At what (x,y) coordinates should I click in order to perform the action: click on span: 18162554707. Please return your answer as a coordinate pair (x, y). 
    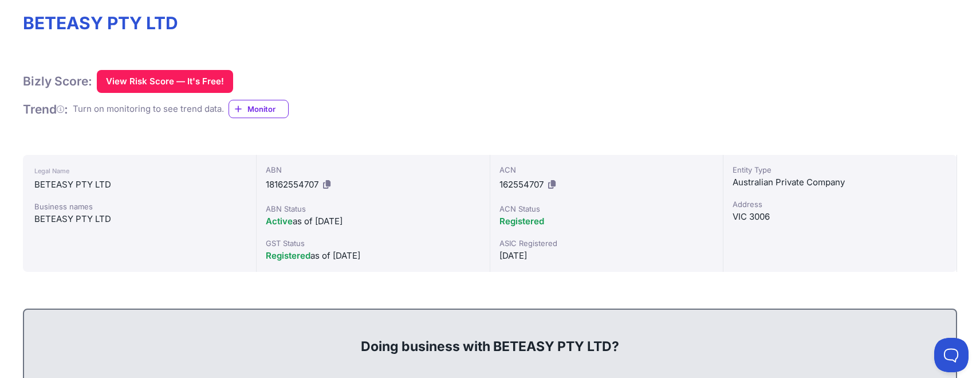
    Looking at the image, I should click on (292, 184).